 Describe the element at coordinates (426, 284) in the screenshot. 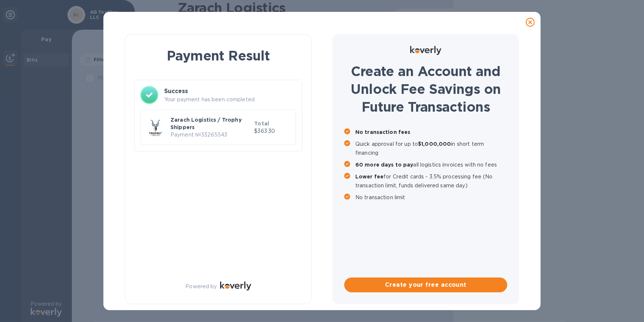

I see `span: Create your free account` at that location.